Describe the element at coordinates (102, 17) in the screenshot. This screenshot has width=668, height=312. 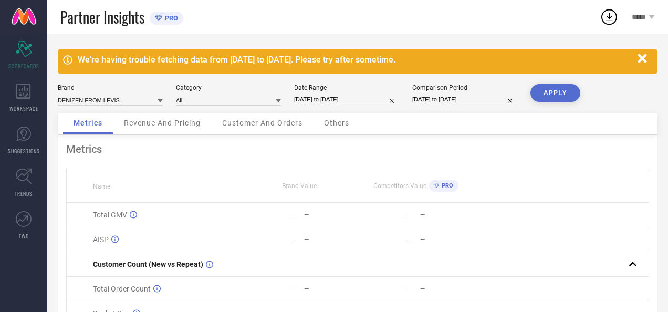
I see `span: Partner Insights` at that location.